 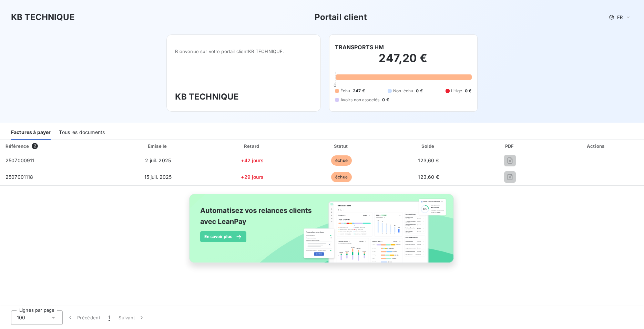 I want to click on button: Suivant, so click(x=132, y=317).